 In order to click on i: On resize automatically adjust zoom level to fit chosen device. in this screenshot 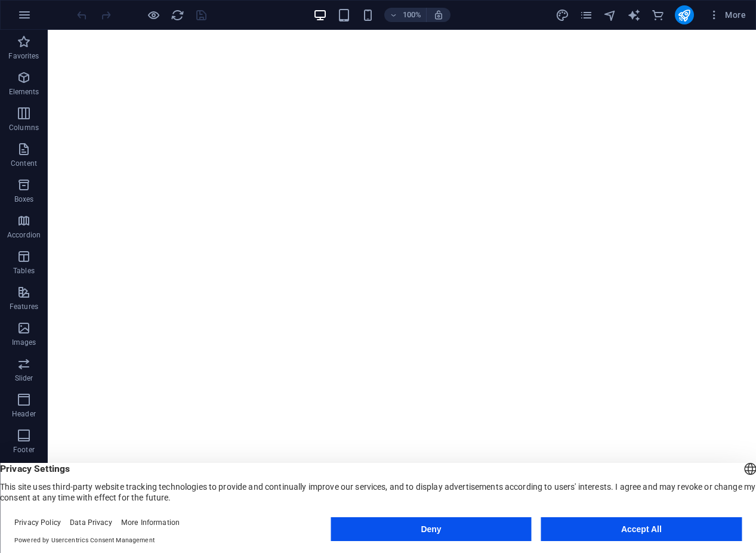, I will do `click(439, 15)`.